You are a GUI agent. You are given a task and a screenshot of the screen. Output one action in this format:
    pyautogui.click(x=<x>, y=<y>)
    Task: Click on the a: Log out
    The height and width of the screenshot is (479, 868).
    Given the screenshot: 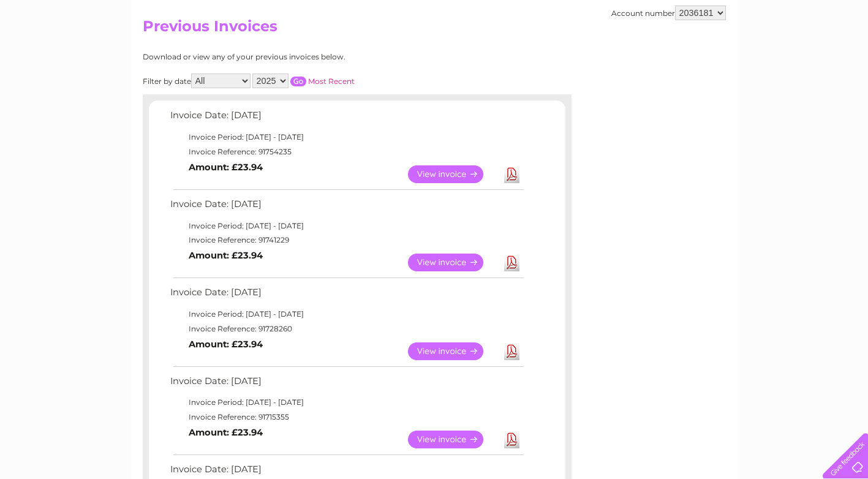 What is the action you would take?
    pyautogui.click(x=841, y=57)
    